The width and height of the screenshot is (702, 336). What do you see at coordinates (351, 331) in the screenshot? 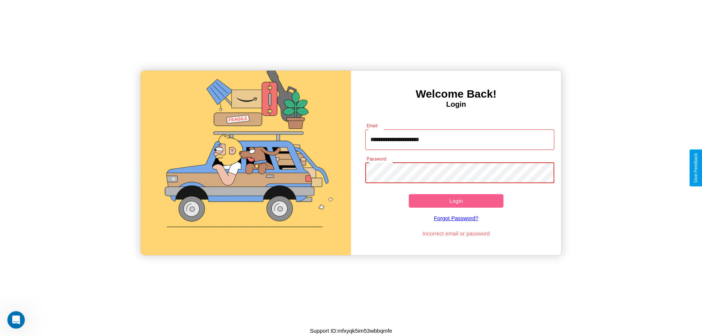
I see `p: Support ID: mfxyqk5im53wbbqmfe` at bounding box center [351, 331].